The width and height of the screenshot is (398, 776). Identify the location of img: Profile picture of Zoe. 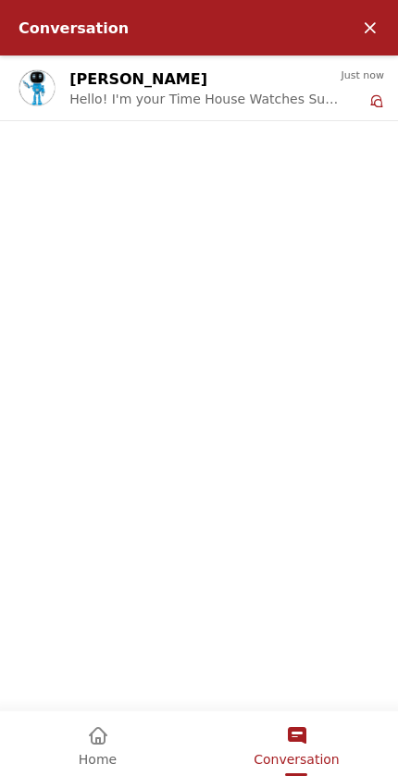
(37, 88).